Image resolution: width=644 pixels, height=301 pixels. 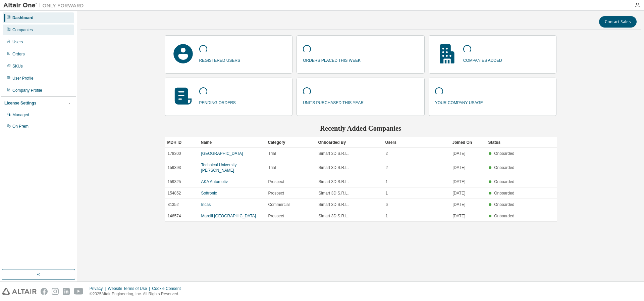 I want to click on img: Altair One, so click(x=45, y=5).